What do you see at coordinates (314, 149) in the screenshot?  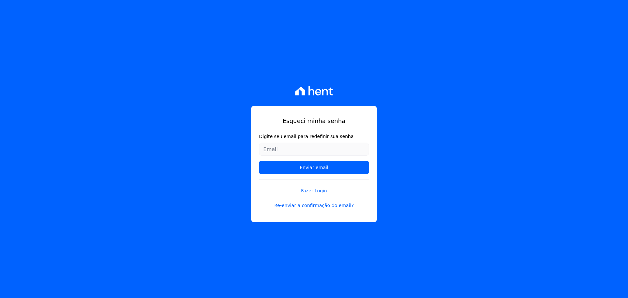 I see `input: Email` at bounding box center [314, 149].